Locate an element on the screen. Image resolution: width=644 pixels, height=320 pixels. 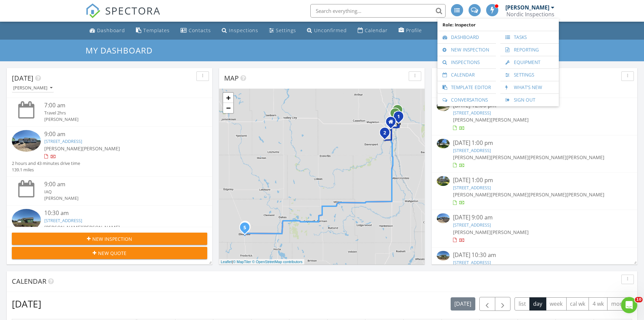
a: Contacts is located at coordinates (196, 30).